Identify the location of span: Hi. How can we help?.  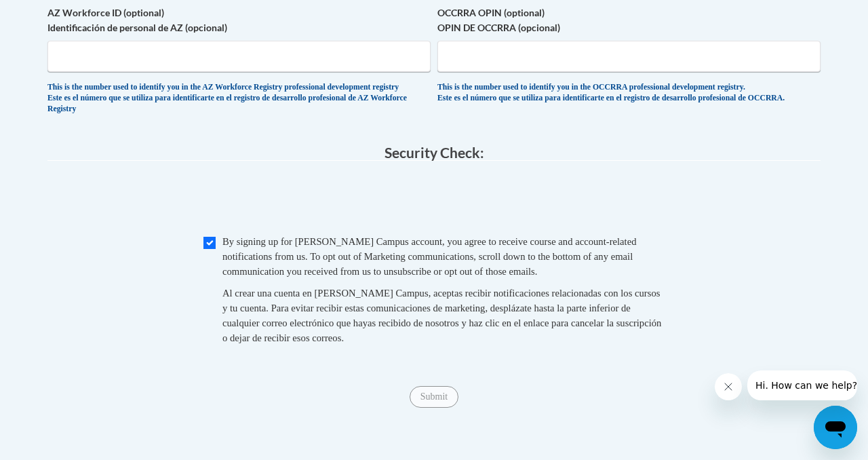
(59, 15).